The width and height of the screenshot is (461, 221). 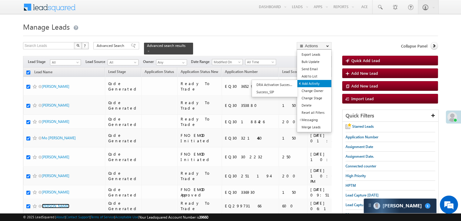 I want to click on span: Lead Source, so click(x=96, y=62).